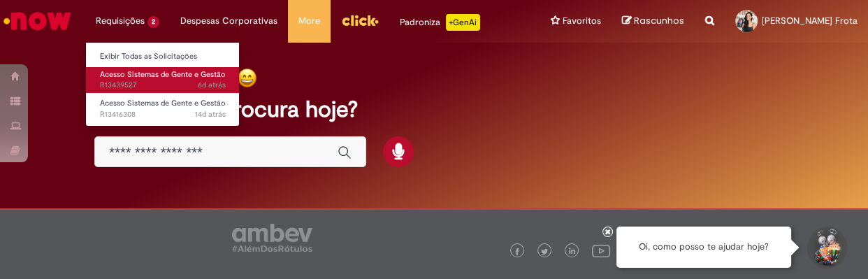 Image resolution: width=868 pixels, height=279 pixels. What do you see at coordinates (659, 20) in the screenshot?
I see `span: Rascunhos` at bounding box center [659, 20].